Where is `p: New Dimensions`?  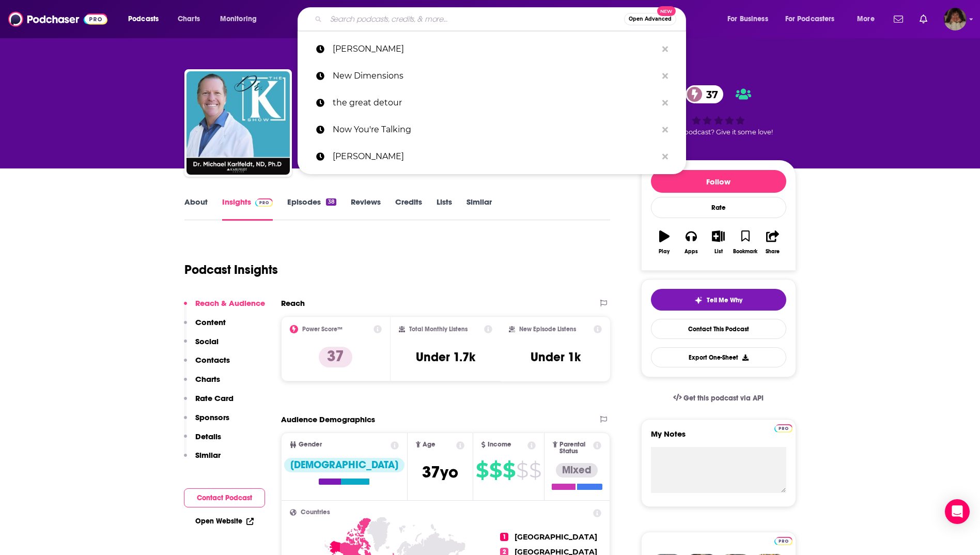 p: New Dimensions is located at coordinates (495, 76).